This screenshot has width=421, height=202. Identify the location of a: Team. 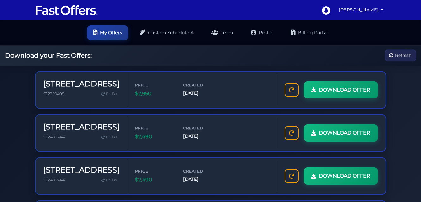
(222, 33).